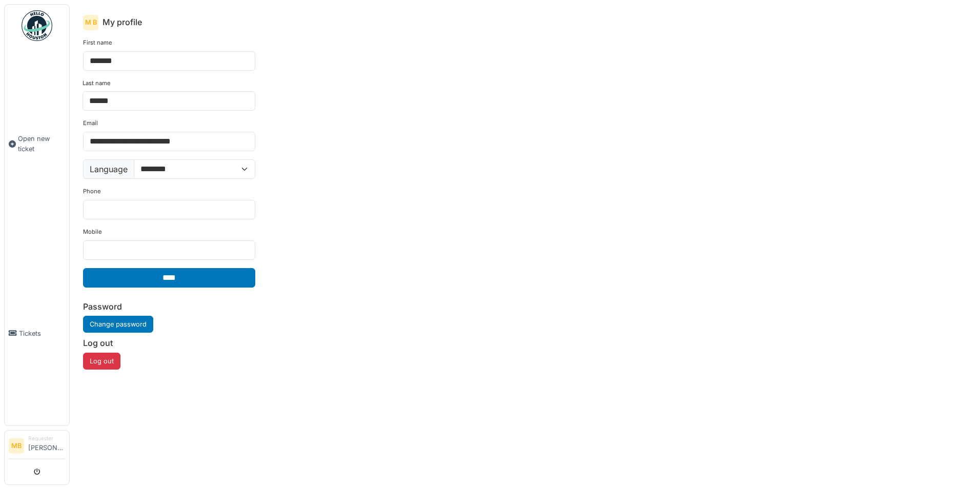 This screenshot has width=980, height=489. I want to click on a: Change password, so click(118, 324).